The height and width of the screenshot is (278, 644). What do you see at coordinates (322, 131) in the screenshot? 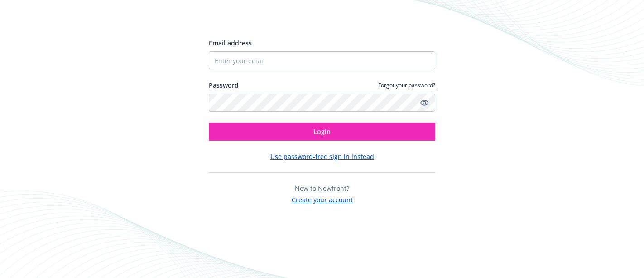
I see `span: Login` at bounding box center [322, 131].